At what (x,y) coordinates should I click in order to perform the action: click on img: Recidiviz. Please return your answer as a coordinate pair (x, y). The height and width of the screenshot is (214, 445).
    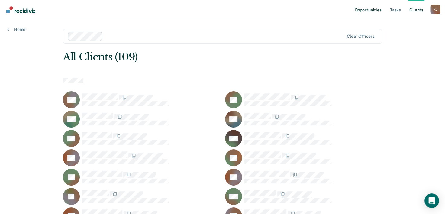
    Looking at the image, I should click on (21, 10).